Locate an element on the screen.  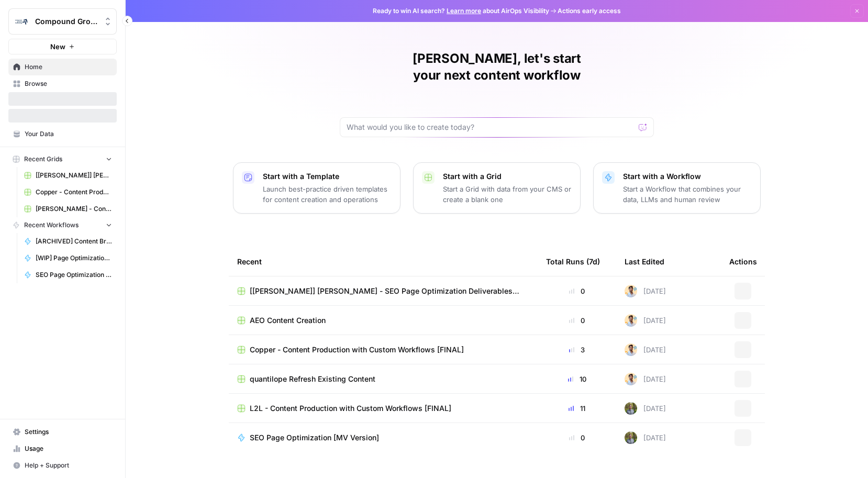
div: Last Edited is located at coordinates (644, 261).